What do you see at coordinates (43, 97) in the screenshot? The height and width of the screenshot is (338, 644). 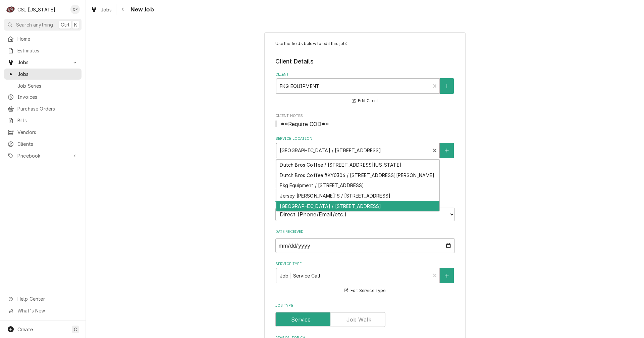 I see `a: Invoices` at bounding box center [43, 97].